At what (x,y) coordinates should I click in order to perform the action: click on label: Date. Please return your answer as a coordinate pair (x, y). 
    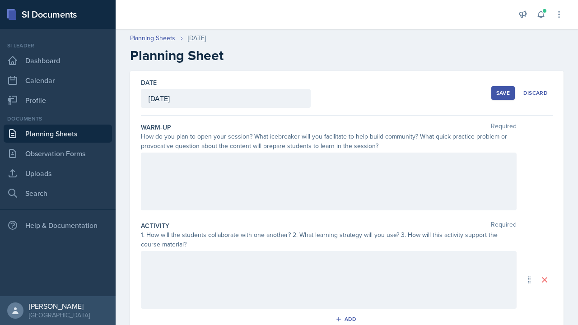
    Looking at the image, I should click on (149, 83).